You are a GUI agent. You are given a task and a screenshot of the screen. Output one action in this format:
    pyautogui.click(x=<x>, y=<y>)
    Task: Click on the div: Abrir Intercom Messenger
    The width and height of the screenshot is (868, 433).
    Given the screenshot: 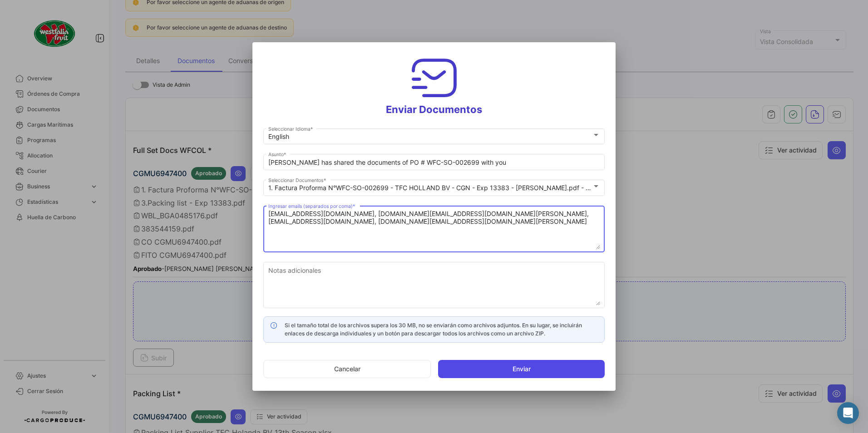 What is the action you would take?
    pyautogui.click(x=848, y=413)
    